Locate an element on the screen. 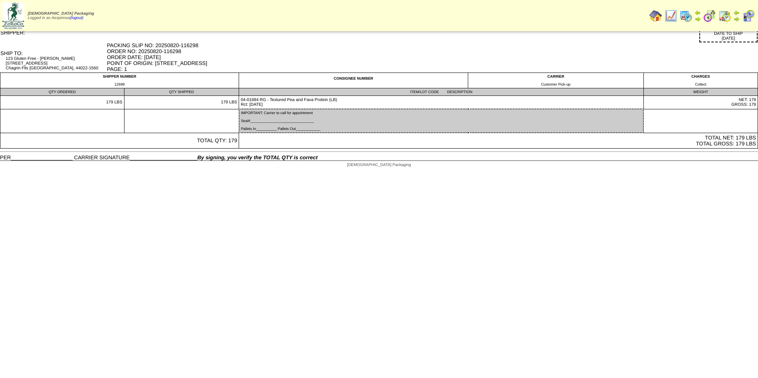 Image resolution: width=758 pixels, height=378 pixels. td: QTY SHIPPED is located at coordinates (182, 92).